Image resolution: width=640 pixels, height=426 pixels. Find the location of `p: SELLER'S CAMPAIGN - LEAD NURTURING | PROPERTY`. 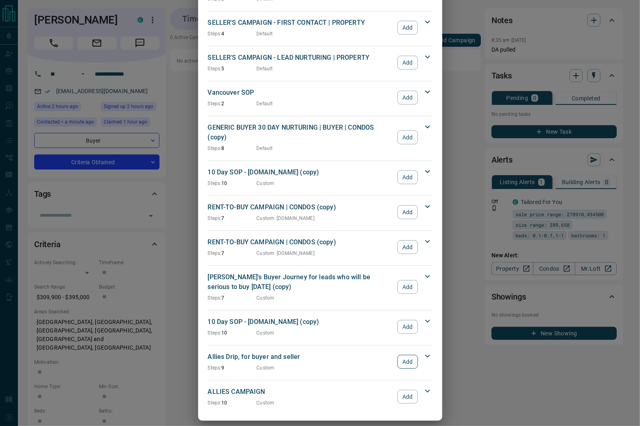

p: SELLER'S CAMPAIGN - LEAD NURTURING | PROPERTY is located at coordinates (301, 58).